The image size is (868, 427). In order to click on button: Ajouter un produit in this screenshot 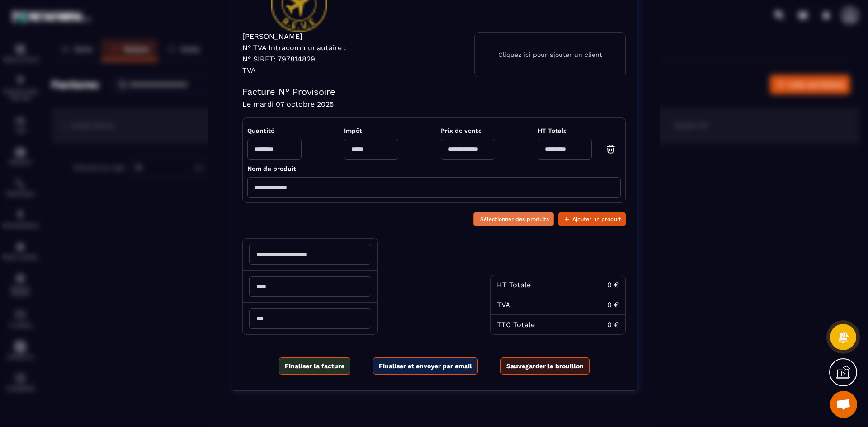, I will do `click(592, 220)`.